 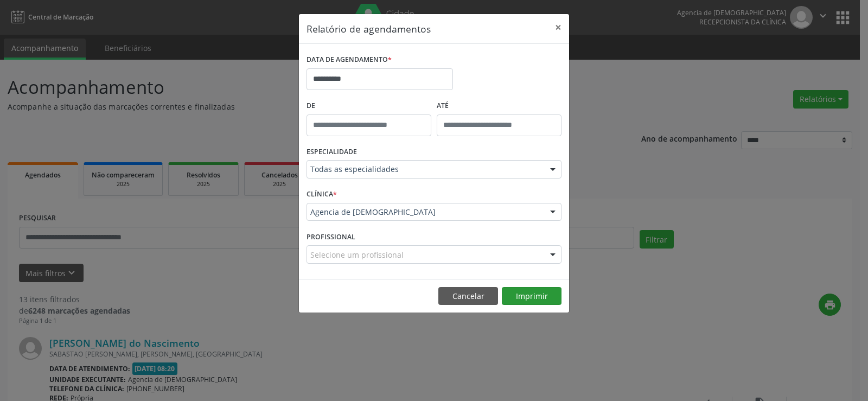 What do you see at coordinates (425, 169) in the screenshot?
I see `span: Todas as especialidades` at bounding box center [425, 169].